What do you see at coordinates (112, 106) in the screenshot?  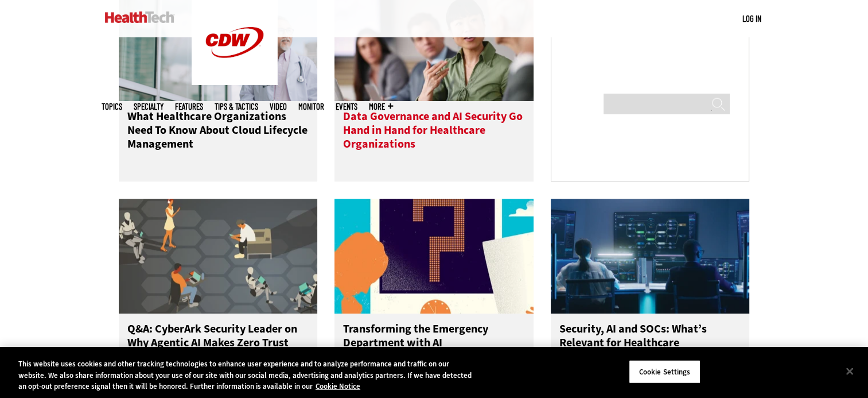 I see `span: Topics` at bounding box center [112, 106].